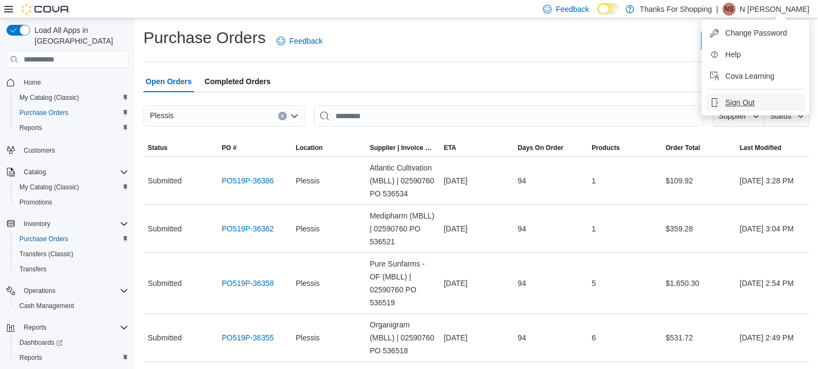  What do you see at coordinates (772, 148) in the screenshot?
I see `button: Last Modified` at bounding box center [772, 148].